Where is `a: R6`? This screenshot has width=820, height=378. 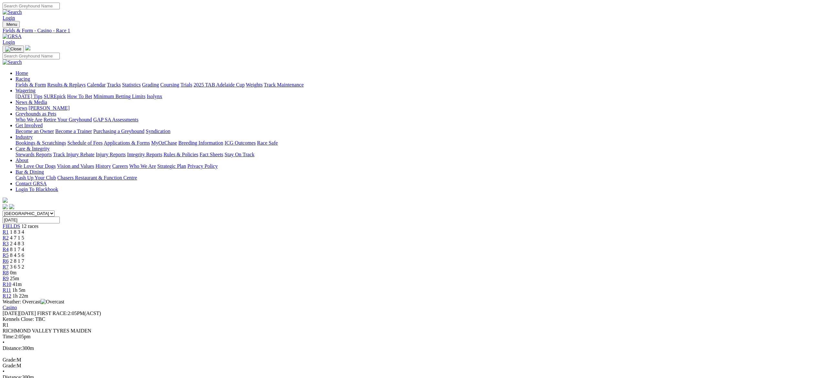
a: R6 is located at coordinates (5, 261).